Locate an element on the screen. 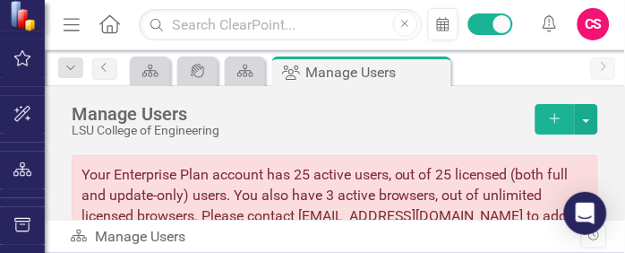  button: CS is located at coordinates (594, 24).